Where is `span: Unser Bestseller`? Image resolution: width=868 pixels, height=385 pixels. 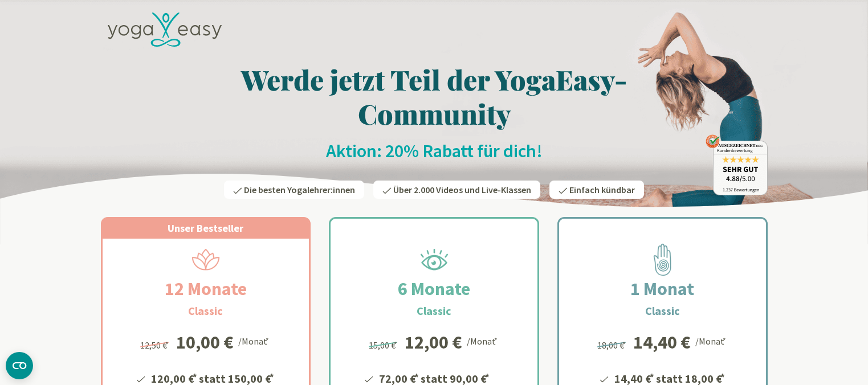
span: Unser Bestseller is located at coordinates (205, 228).